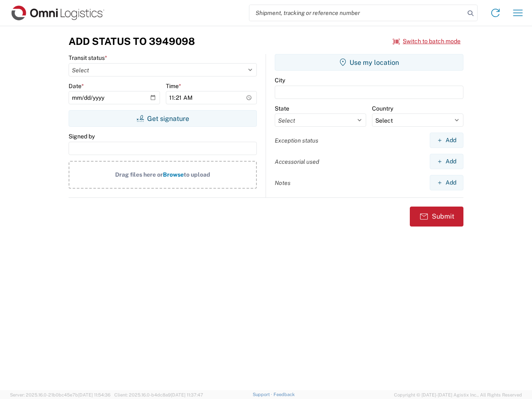 The height and width of the screenshot is (399, 532). What do you see at coordinates (296, 140) in the screenshot?
I see `label: Exception status` at bounding box center [296, 140].